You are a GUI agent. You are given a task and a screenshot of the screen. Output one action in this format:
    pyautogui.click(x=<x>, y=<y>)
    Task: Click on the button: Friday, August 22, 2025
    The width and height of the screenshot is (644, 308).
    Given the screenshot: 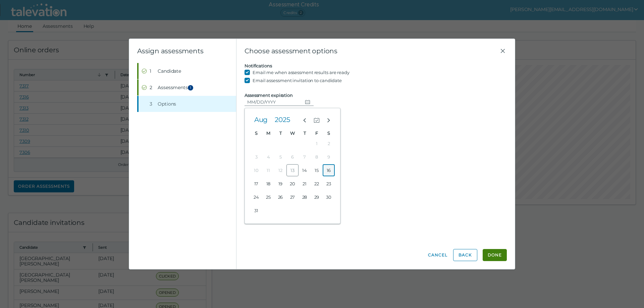 What is the action you would take?
    pyautogui.click(x=316, y=184)
    